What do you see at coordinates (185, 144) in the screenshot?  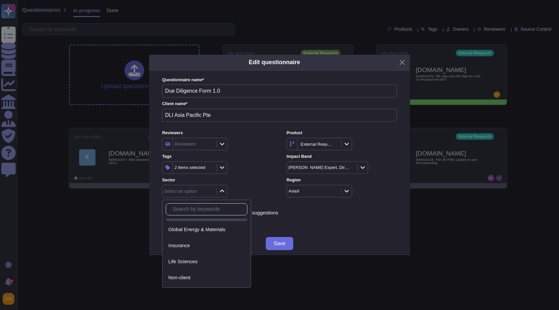 I see `div: Reviewers` at bounding box center [185, 144].